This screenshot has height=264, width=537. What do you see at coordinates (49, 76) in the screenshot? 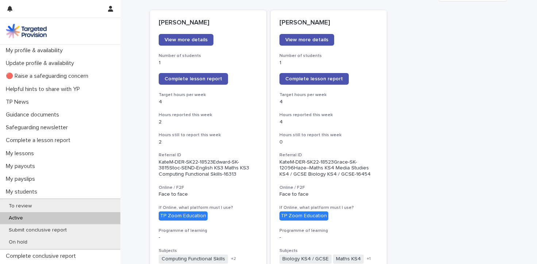
I see `p: 🔴 Raise a safeguarding concern` at bounding box center [49, 76].